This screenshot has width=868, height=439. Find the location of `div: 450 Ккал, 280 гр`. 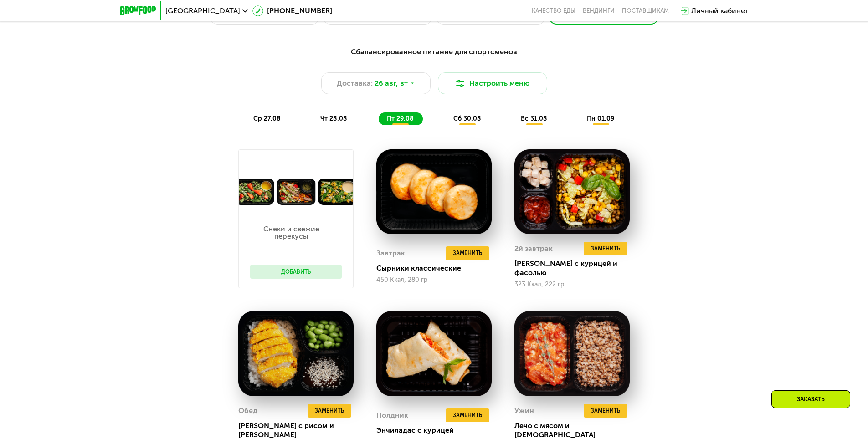

div: 450 Ккал, 280 гр is located at coordinates (434, 280).